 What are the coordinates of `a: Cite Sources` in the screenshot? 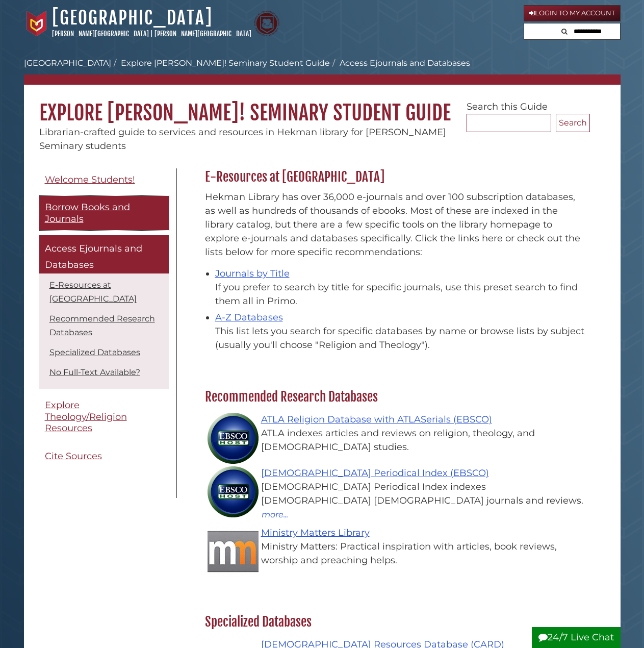 It's located at (104, 456).